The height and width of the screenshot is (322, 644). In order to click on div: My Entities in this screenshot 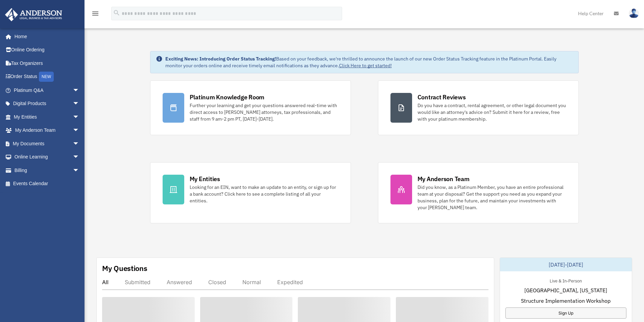, I will do `click(205, 179)`.